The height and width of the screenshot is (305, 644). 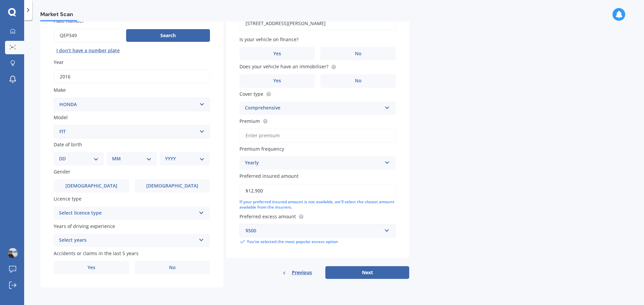 What do you see at coordinates (59, 62) in the screenshot?
I see `span: Year` at bounding box center [59, 62].